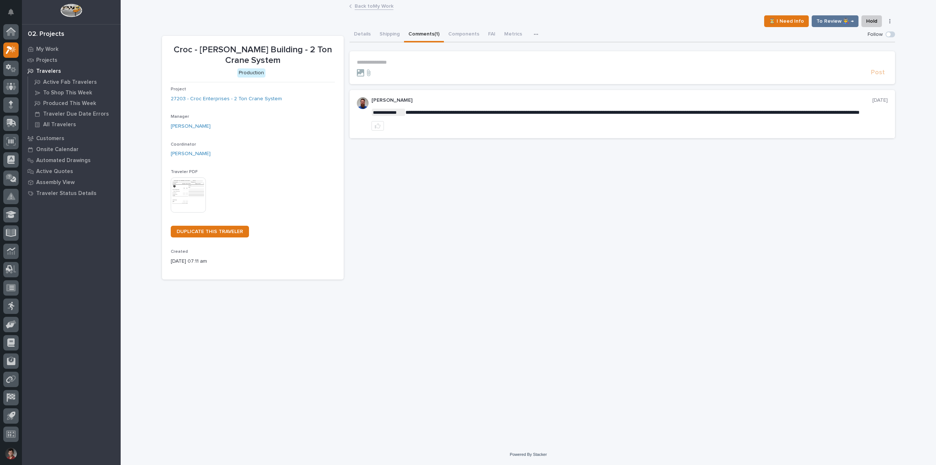  What do you see at coordinates (374, 5) in the screenshot?
I see `a: Back toMy Work` at bounding box center [374, 5].